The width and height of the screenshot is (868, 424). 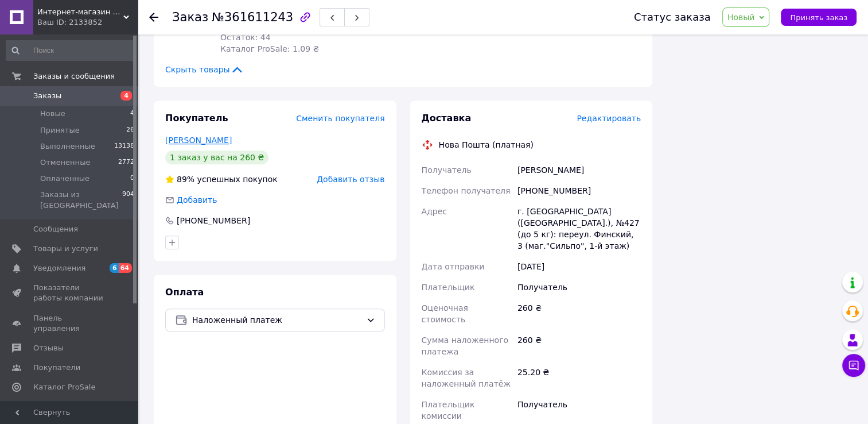 I want to click on span: Принять заказ, so click(x=818, y=17).